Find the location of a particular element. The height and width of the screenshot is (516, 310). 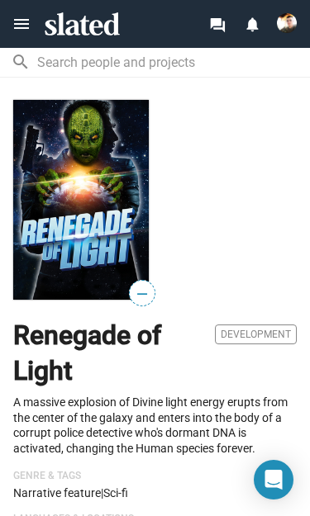

span: Narrative feature is located at coordinates (57, 493).